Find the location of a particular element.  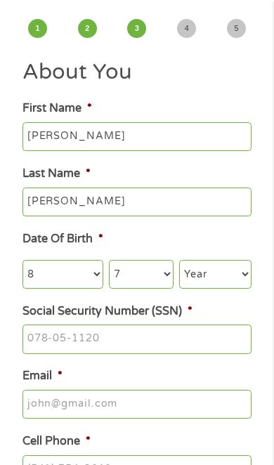

span: 5 is located at coordinates (236, 28).